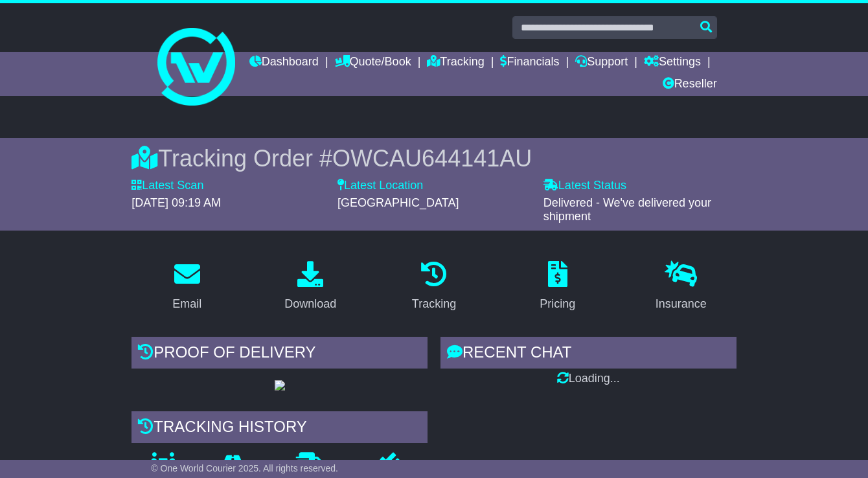  I want to click on a: Pricing, so click(557, 287).